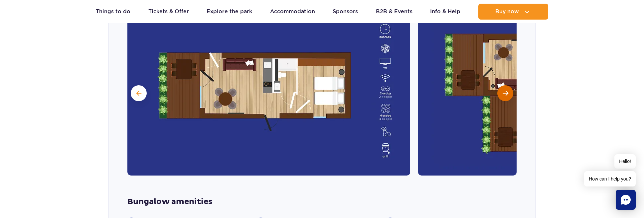 Image resolution: width=644 pixels, height=218 pixels. I want to click on span: Hello!, so click(625, 162).